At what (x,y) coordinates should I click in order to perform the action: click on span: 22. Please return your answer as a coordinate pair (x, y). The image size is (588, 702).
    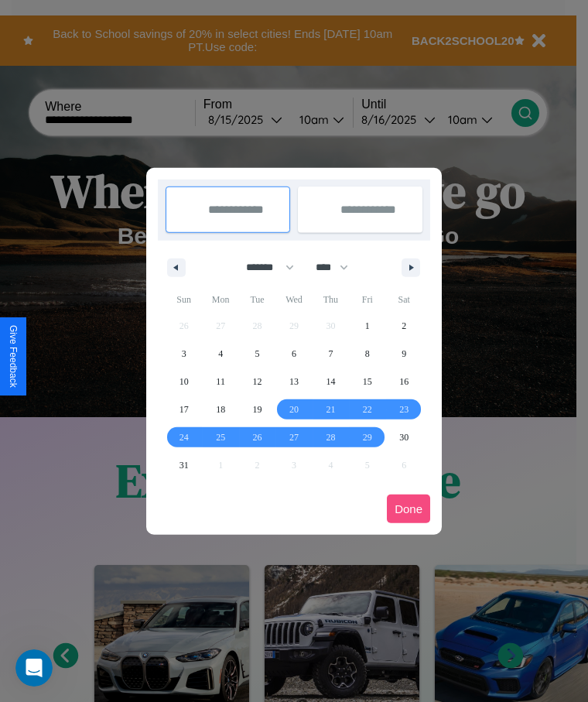
    Looking at the image, I should click on (368, 410).